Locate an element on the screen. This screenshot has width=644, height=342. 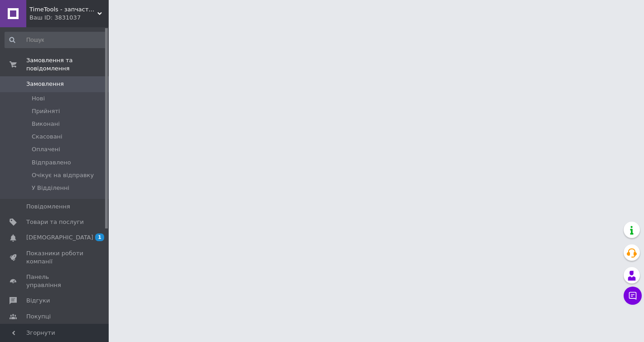
span: Скасовані is located at coordinates (47, 137).